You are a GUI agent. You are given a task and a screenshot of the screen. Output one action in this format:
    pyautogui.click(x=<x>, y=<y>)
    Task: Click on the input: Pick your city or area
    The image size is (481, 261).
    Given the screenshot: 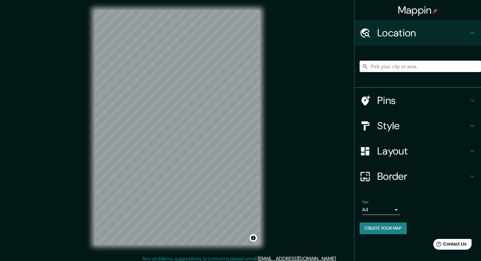 What is the action you would take?
    pyautogui.click(x=420, y=66)
    